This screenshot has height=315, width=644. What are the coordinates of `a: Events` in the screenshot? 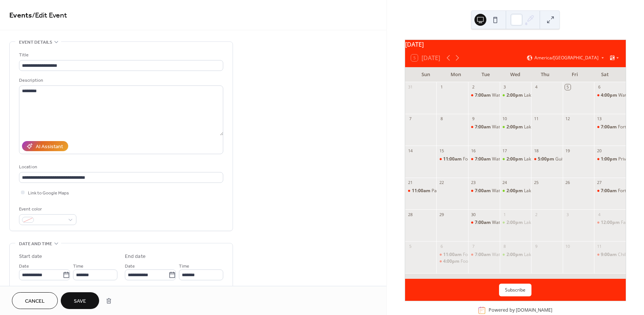 It's located at (21, 15).